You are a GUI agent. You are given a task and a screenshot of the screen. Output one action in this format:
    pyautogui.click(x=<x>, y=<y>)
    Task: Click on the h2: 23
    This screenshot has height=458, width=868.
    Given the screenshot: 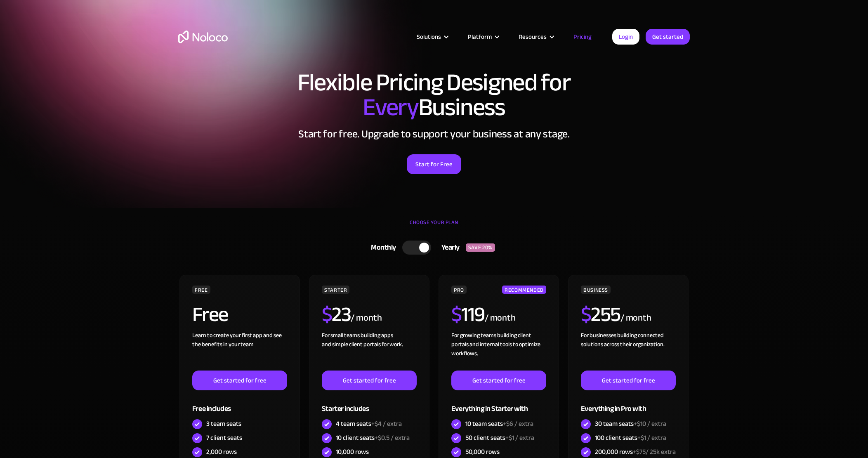 What is the action you would take?
    pyautogui.click(x=336, y=314)
    